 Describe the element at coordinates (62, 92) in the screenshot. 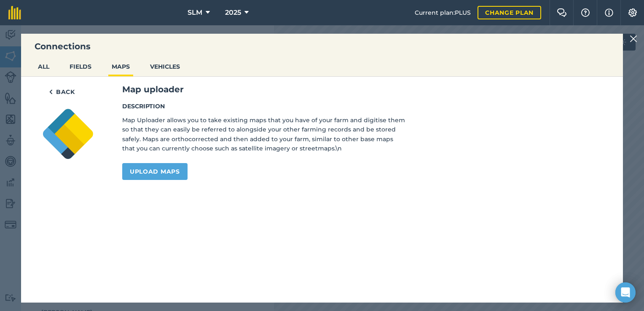

I see `button: Back` at that location.